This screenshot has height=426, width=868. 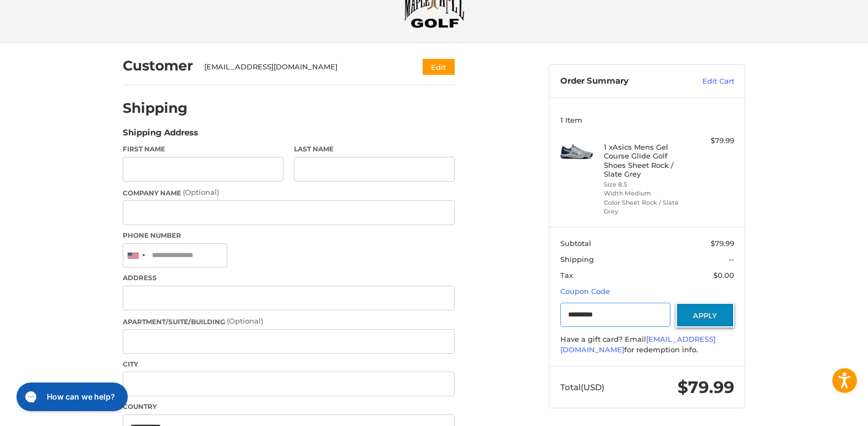 What do you see at coordinates (576, 243) in the screenshot?
I see `span: Subtotal` at bounding box center [576, 243].